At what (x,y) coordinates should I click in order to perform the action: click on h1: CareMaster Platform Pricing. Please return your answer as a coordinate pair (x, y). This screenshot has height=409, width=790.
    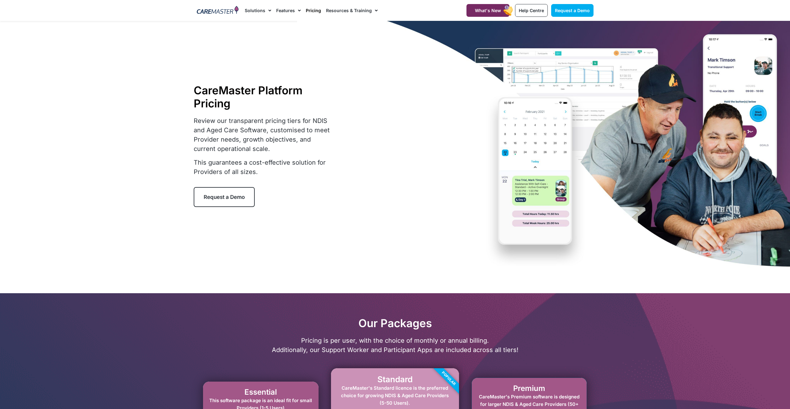
    Looking at the image, I should click on (263, 97).